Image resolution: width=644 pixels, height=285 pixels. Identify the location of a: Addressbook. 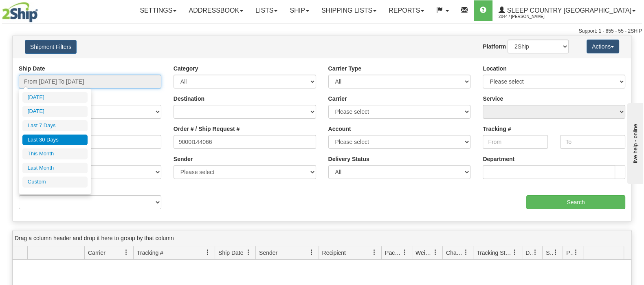
(216, 11).